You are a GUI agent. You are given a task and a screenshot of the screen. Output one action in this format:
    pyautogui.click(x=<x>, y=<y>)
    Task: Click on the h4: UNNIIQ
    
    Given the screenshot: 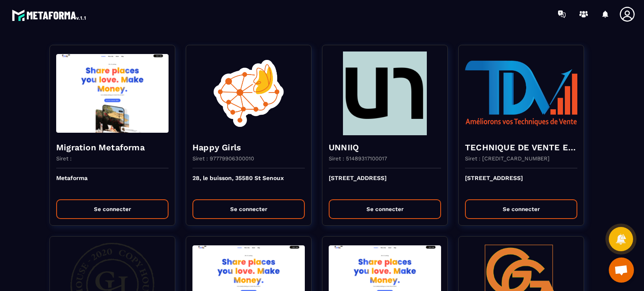 What is the action you would take?
    pyautogui.click(x=385, y=148)
    